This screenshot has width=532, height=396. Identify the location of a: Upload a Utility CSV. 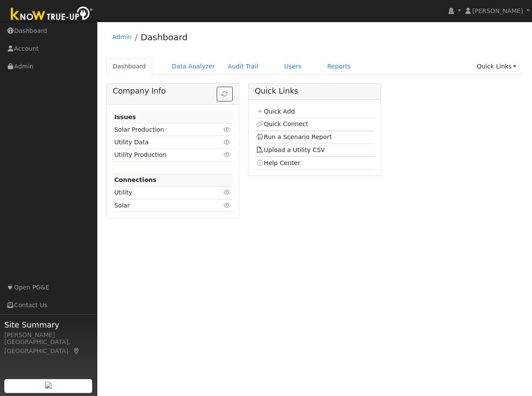
(290, 150).